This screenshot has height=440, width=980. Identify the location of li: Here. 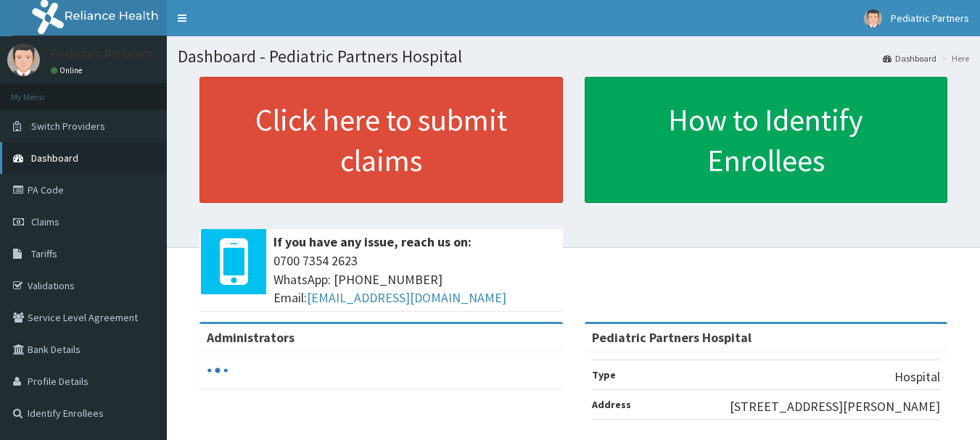
(953, 58).